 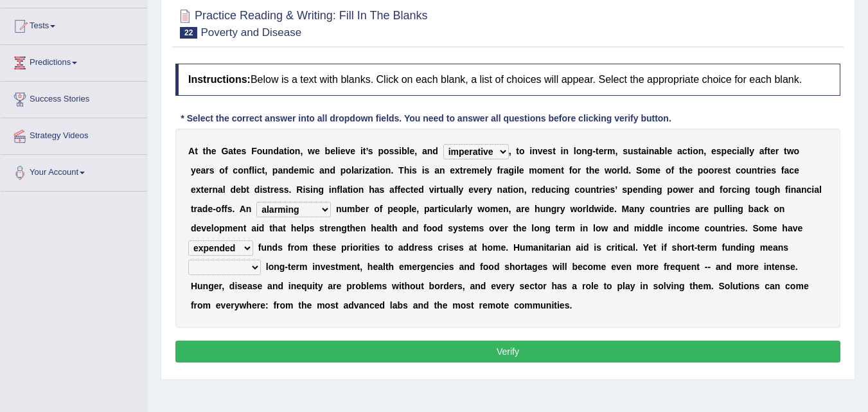 What do you see at coordinates (74, 61) in the screenshot?
I see `a: Predictions` at bounding box center [74, 61].